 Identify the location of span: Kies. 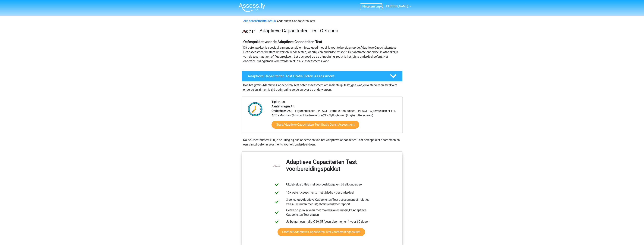
(365, 6).